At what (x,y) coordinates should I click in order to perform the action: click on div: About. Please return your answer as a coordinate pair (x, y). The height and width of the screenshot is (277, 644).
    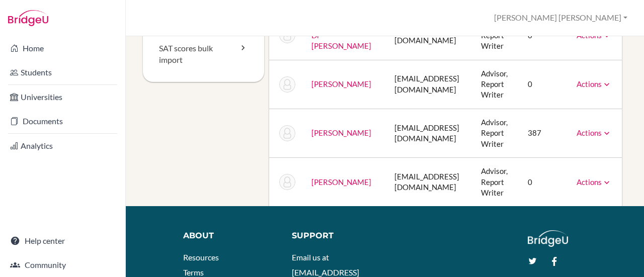
    Looking at the image, I should click on (230, 236).